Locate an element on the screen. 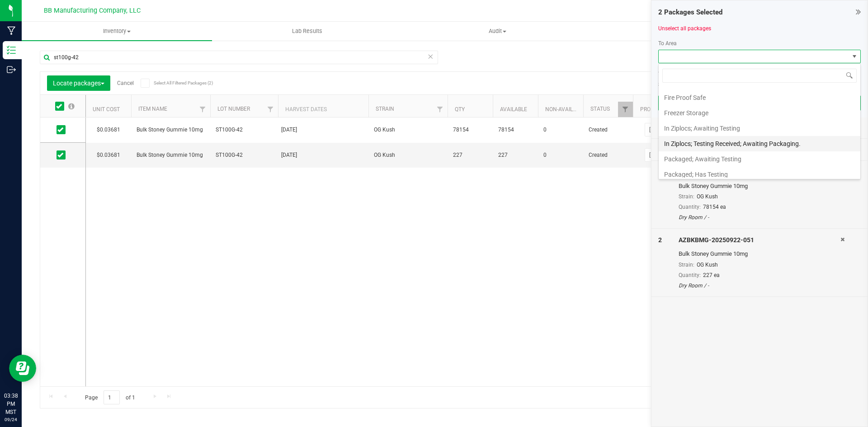 The image size is (868, 427). a: Inventory Counts is located at coordinates (688, 31).